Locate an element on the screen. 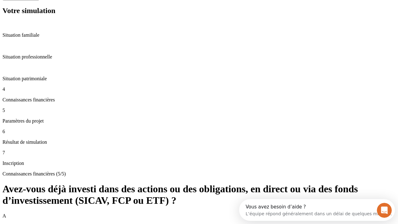  p: Connaissances financières is located at coordinates (199, 100).